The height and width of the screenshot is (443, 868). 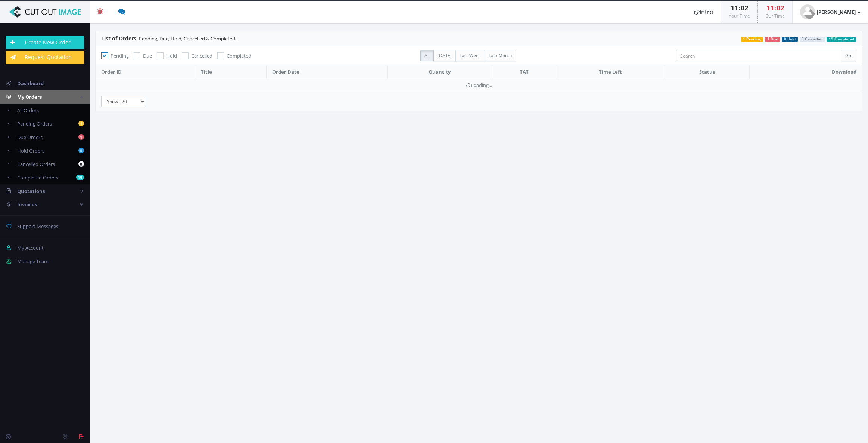 I want to click on span: Manage Team, so click(x=33, y=261).